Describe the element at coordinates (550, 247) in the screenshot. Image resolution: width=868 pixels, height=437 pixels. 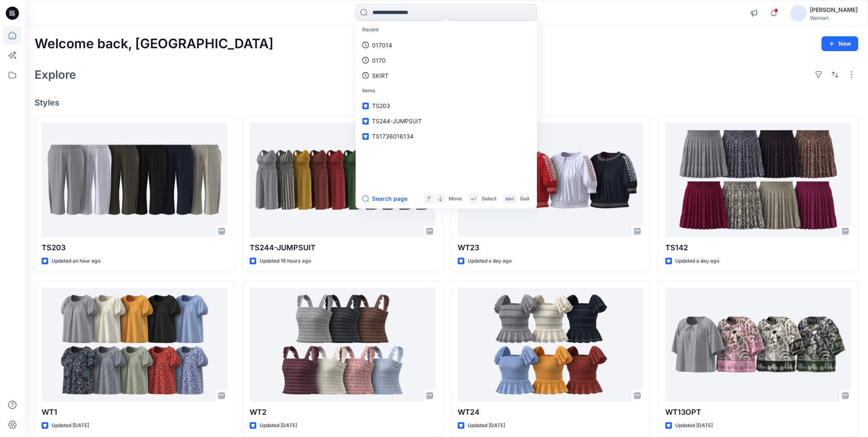
I see `p: WT23` at that location.